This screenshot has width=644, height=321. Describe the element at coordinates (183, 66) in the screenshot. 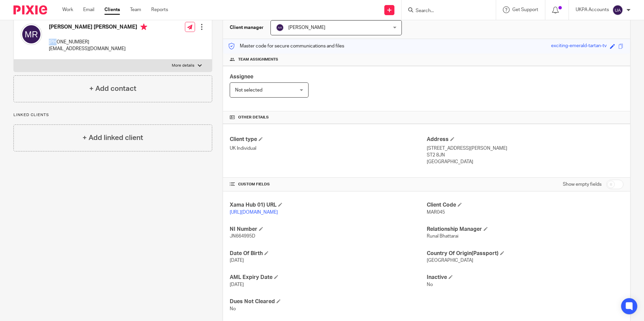

I see `p: More details` at that location.